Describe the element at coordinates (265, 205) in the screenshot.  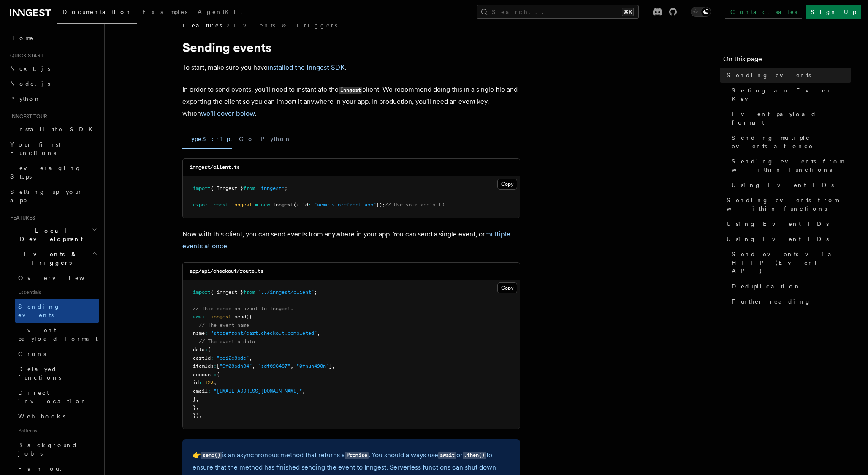
I see `span: new` at that location.